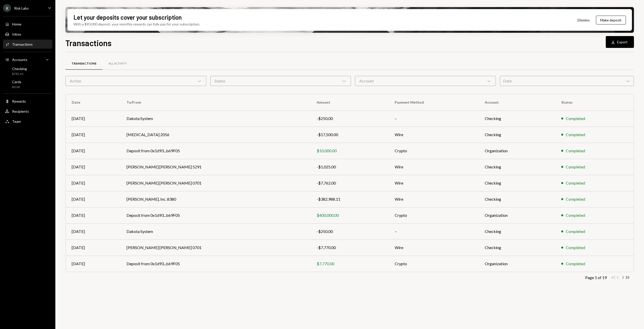  What do you see at coordinates (7, 8) in the screenshot?
I see `div: R` at bounding box center [7, 8].